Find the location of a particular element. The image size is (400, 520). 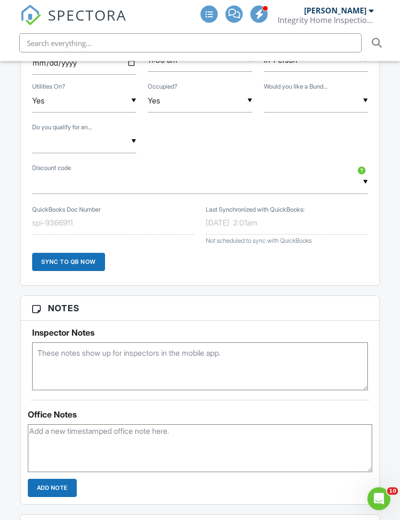

label: QuickBooks Doc Number is located at coordinates (66, 210).